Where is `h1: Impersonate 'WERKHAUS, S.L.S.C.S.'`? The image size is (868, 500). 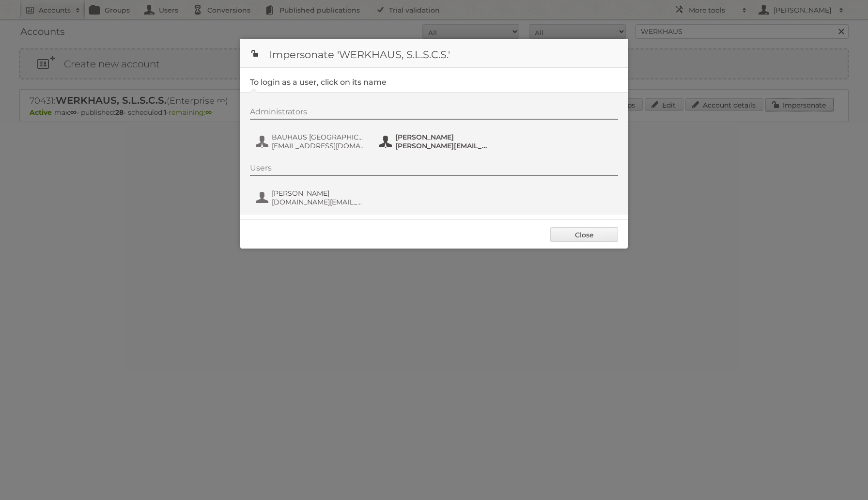
h1: Impersonate 'WERKHAUS, S.L.S.C.S.' is located at coordinates (434, 53).